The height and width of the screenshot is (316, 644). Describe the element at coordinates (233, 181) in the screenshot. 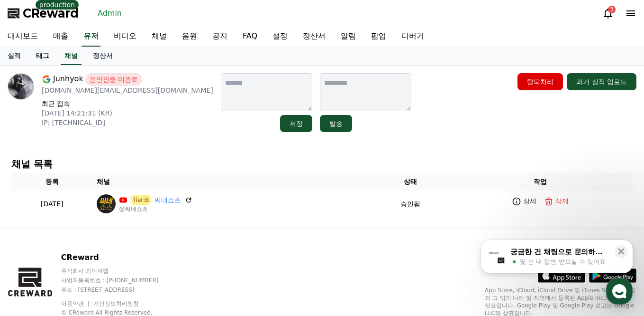

I see `th: 채널` at that location.